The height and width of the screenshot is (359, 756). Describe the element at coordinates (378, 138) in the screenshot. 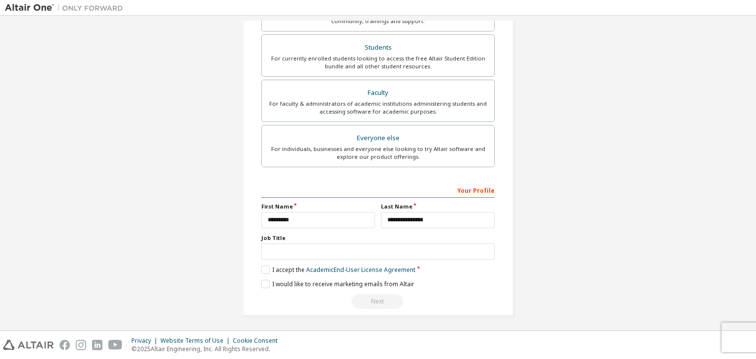

I see `div: Everyone else` at that location.